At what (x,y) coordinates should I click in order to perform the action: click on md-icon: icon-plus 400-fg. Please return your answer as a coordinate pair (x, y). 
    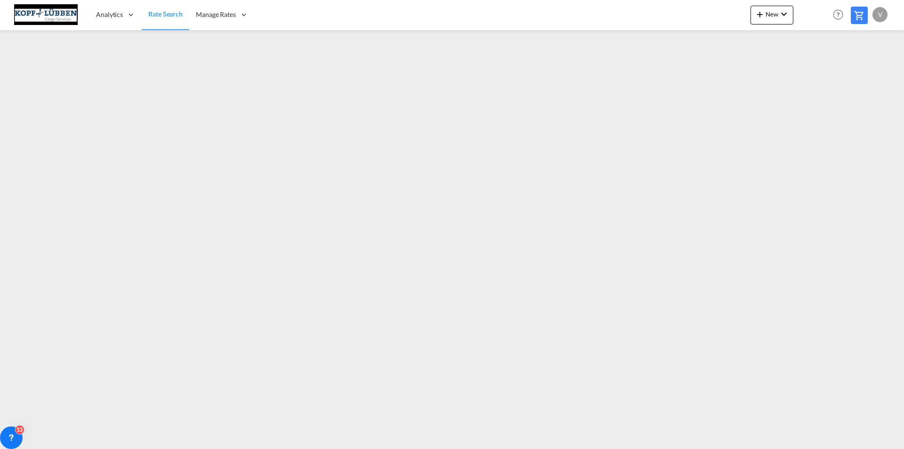
    Looking at the image, I should click on (760, 14).